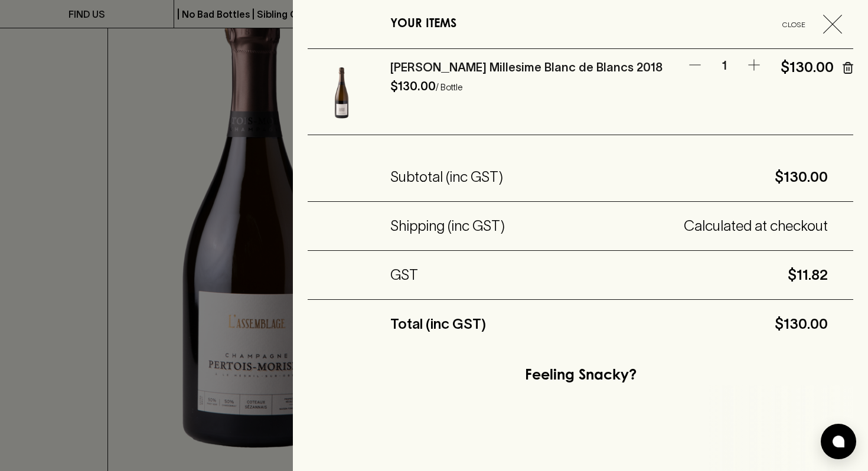 This screenshot has height=471, width=868. What do you see at coordinates (623, 275) in the screenshot?
I see `h5: $11.82` at bounding box center [623, 275].